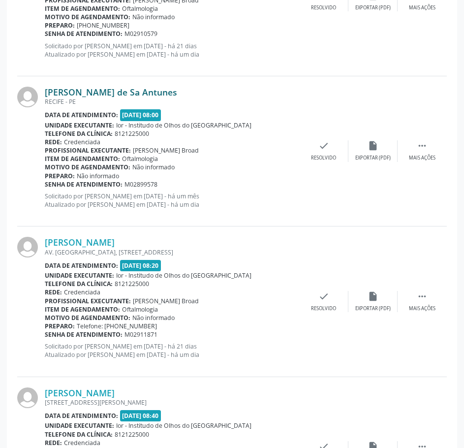 The height and width of the screenshot is (448, 464). Describe the element at coordinates (141, 184) in the screenshot. I see `span: M02899578` at that location.